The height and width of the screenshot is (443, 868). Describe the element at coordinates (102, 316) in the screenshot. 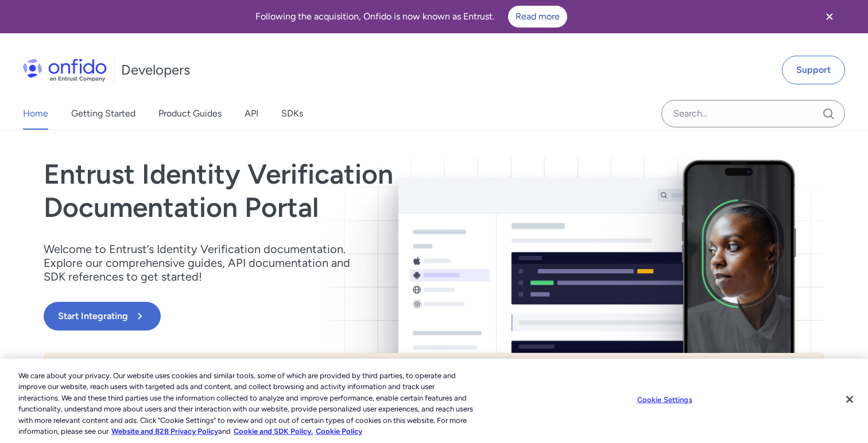

I see `button: Start Integrating` at that location.